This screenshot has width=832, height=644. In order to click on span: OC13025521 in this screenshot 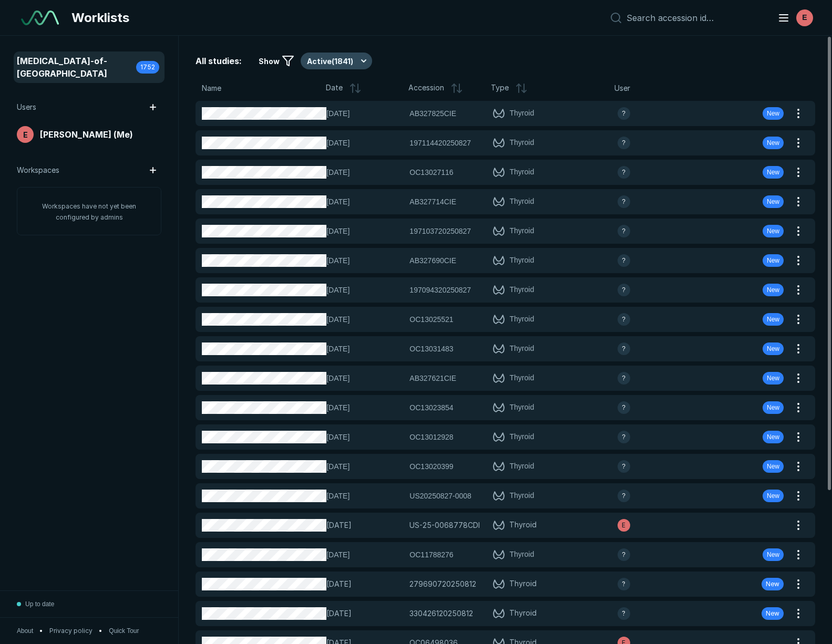, I will do `click(431, 320)`.